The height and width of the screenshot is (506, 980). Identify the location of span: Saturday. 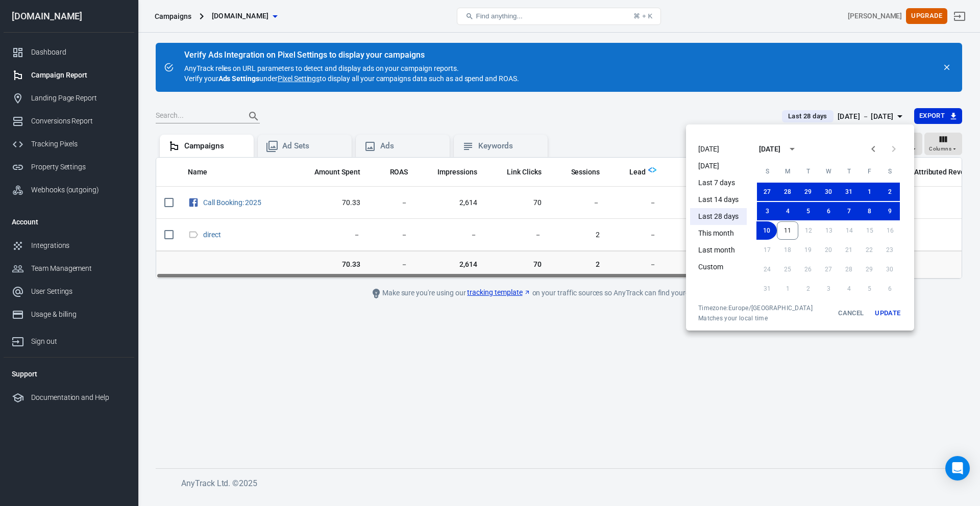
(890, 171).